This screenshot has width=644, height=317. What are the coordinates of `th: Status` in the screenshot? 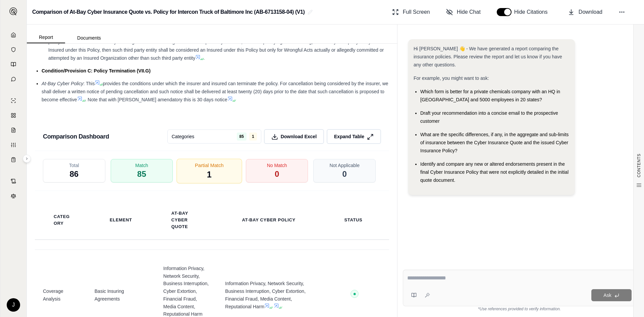 It's located at (353, 220).